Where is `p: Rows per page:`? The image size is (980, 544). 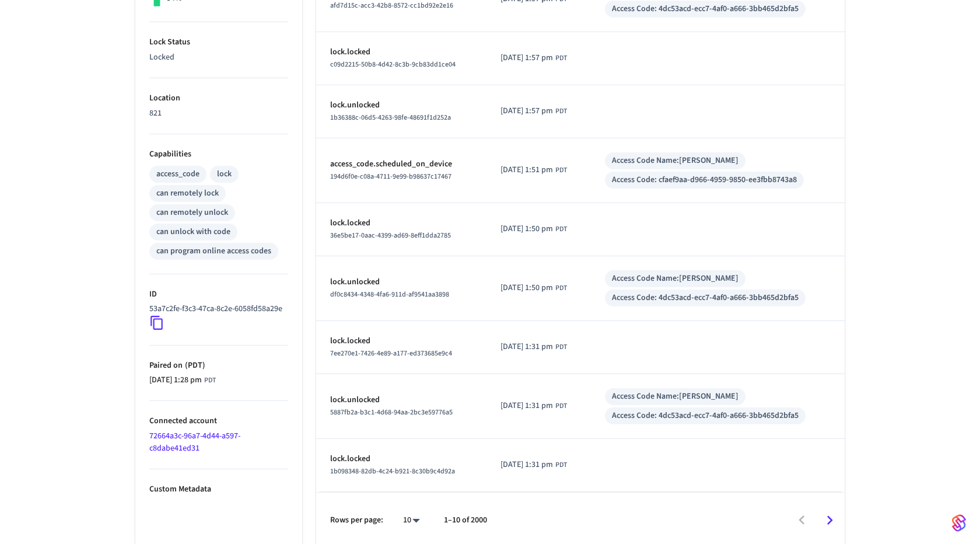
p: Rows per page: is located at coordinates (356, 520).